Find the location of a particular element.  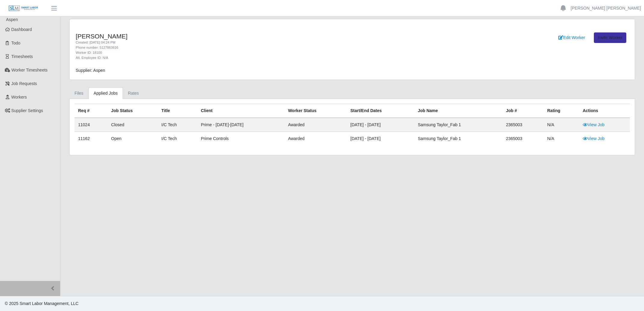

div: Phone number: 5127863616 is located at coordinates (235, 47).